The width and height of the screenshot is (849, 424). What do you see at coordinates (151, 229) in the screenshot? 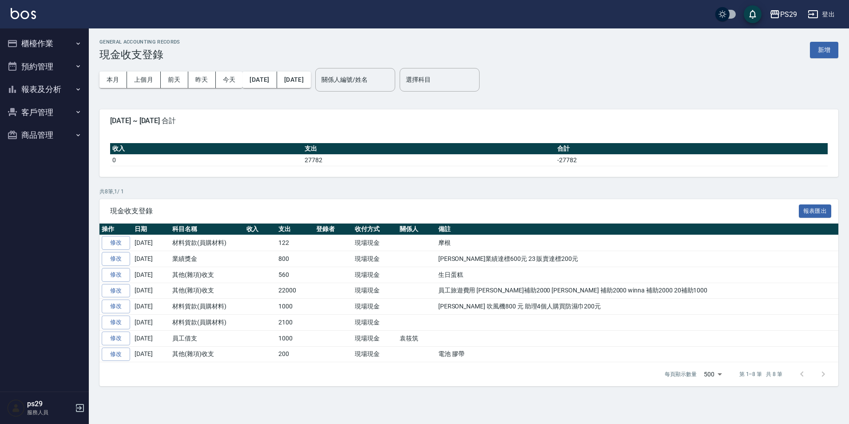
I see `th: 日期` at bounding box center [151, 229].